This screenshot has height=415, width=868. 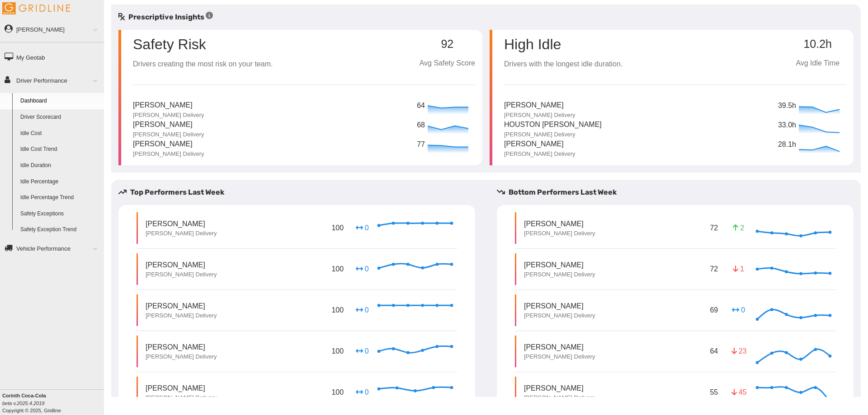 What do you see at coordinates (166, 17) in the screenshot?
I see `h5: Prescriptive Insights` at bounding box center [166, 17].